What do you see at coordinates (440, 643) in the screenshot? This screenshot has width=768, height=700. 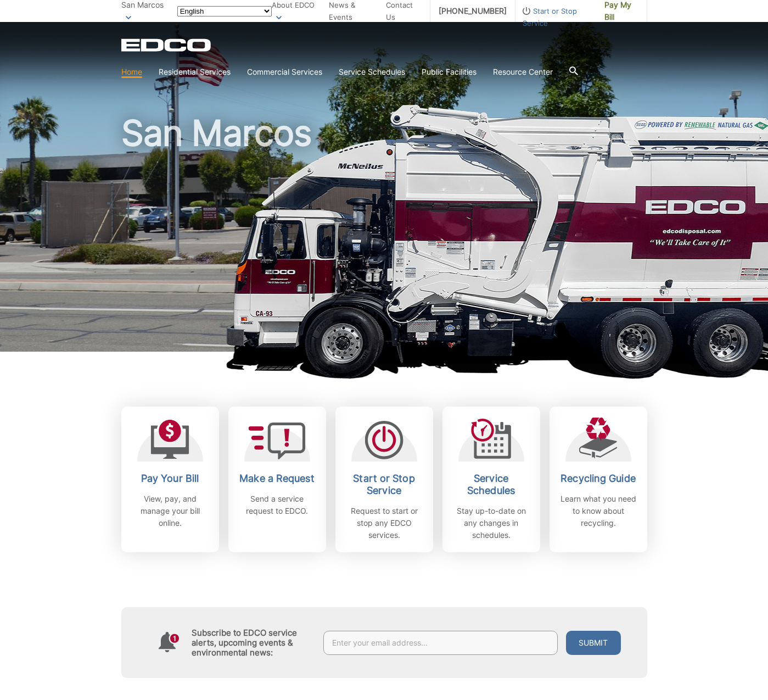 I see `input: Enter your email address...` at bounding box center [440, 643].